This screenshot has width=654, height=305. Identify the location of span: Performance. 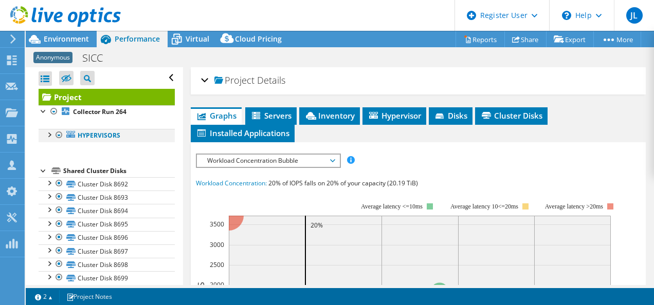
(137, 39).